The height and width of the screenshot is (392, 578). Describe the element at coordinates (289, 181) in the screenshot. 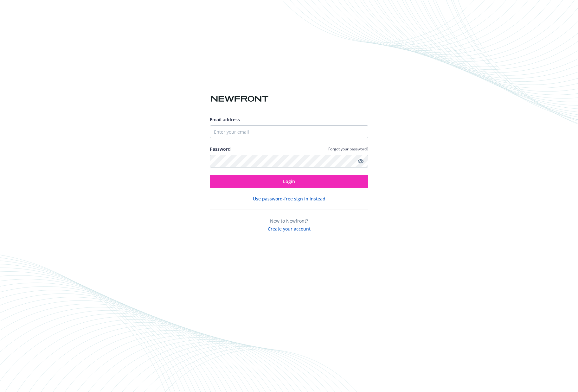

I see `span: Login` at that location.